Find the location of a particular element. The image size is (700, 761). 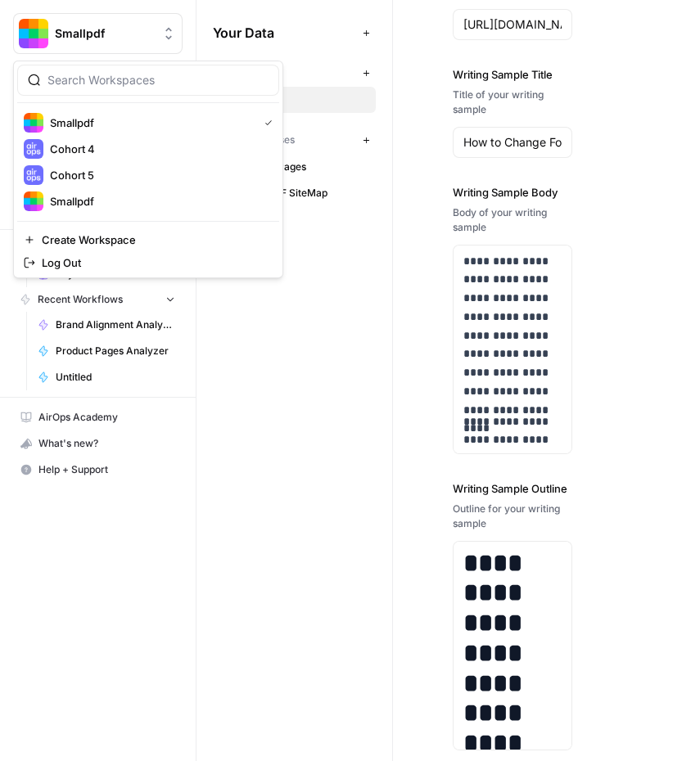

span: Brand Alignment Analyzer is located at coordinates (115, 325).